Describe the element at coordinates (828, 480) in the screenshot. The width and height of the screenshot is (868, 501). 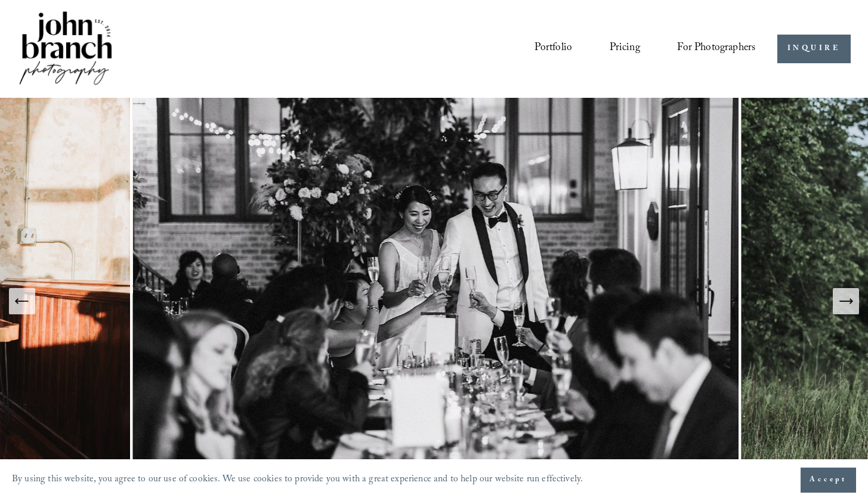
I see `button: Accept` at that location.